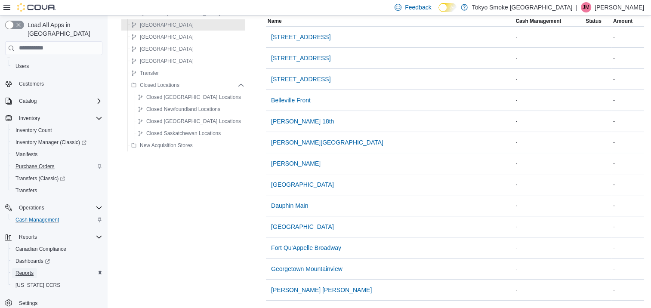  Describe the element at coordinates (306, 248) in the screenshot. I see `button: Fort Qu'Appelle Broadway` at that location.